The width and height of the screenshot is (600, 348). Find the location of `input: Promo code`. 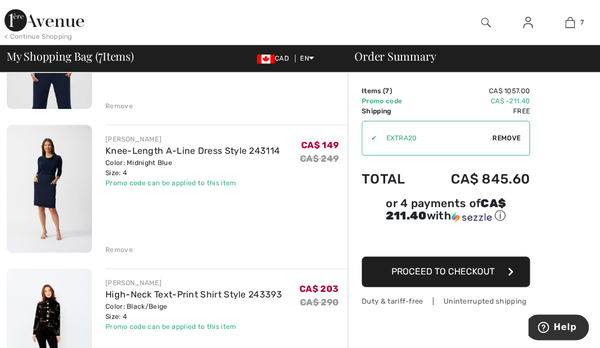

input: Promo code is located at coordinates (435, 138).